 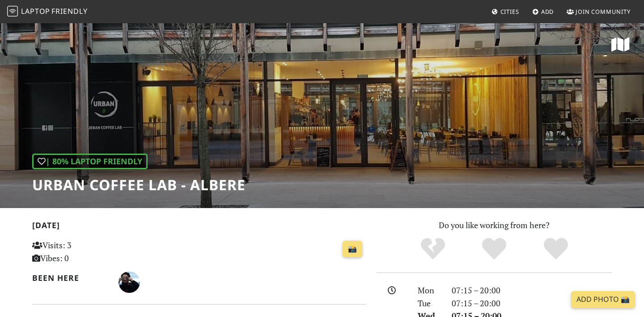 What do you see at coordinates (430, 291) in the screenshot?
I see `div: Mon` at bounding box center [430, 291].